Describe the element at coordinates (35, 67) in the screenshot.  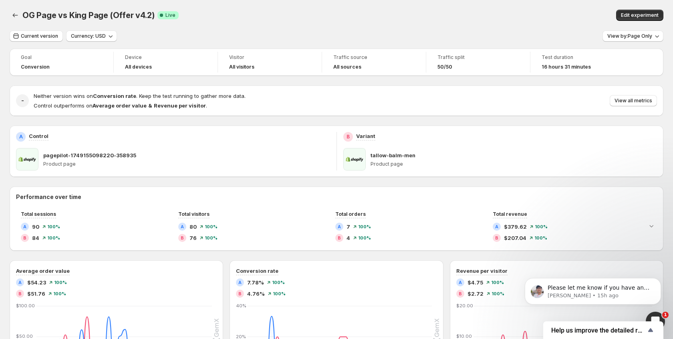
I see `span: Conversion` at that location.